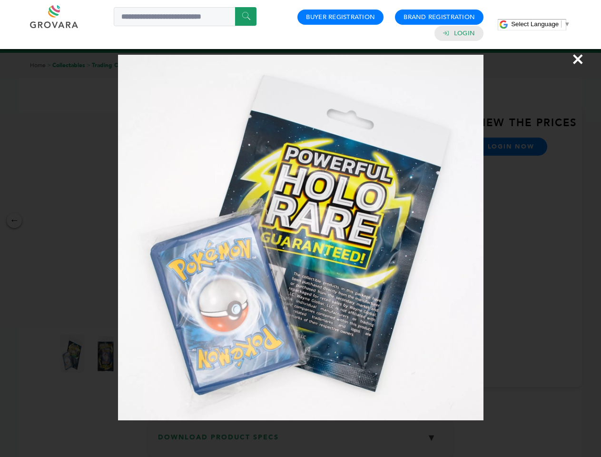  Describe the element at coordinates (535, 24) in the screenshot. I see `span: Select Language` at that location.